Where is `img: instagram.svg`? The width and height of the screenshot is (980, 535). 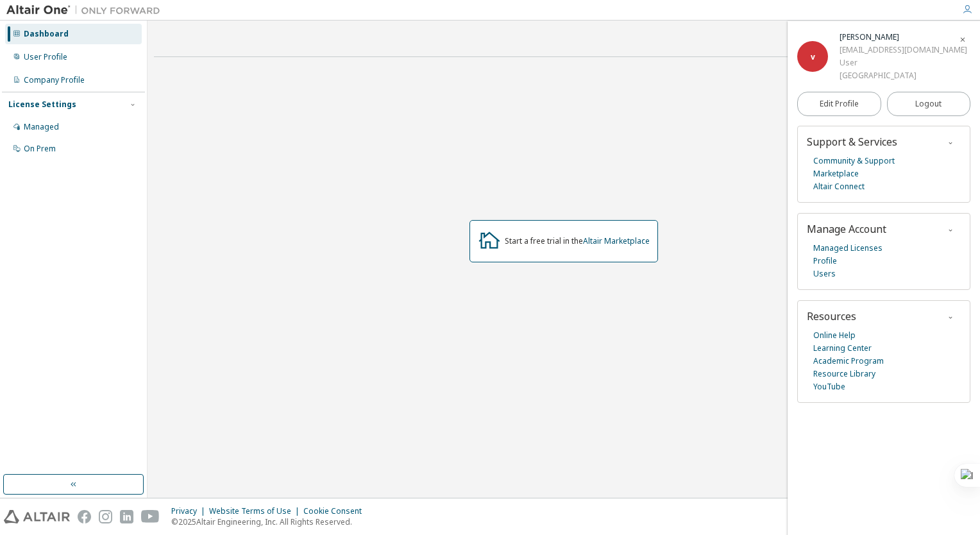
img: instagram.svg is located at coordinates (105, 516).